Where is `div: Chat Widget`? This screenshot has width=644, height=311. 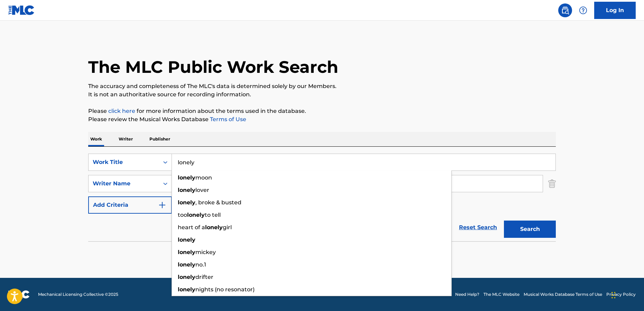 div: Chat Widget is located at coordinates (626, 295).